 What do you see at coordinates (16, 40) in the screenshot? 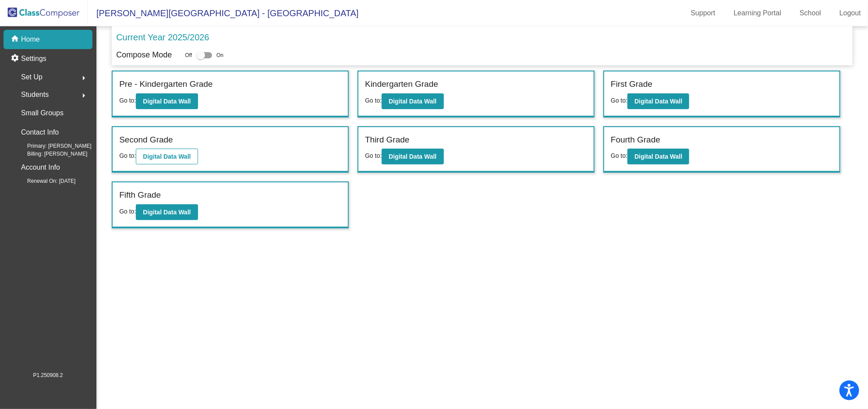
I see `mat-icon: home` at bounding box center [16, 40].